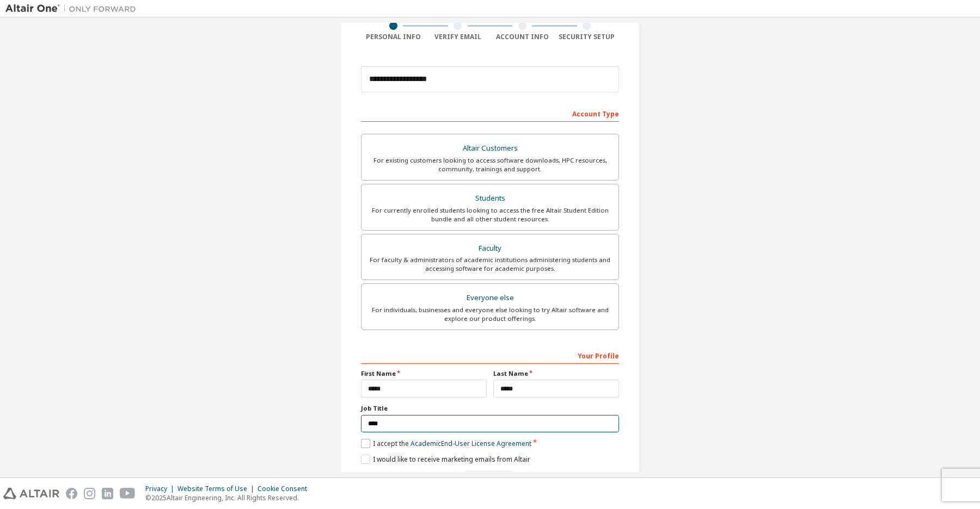 Image resolution: width=980 pixels, height=509 pixels. Describe the element at coordinates (31, 493) in the screenshot. I see `img: altair_logo.svg` at that location.